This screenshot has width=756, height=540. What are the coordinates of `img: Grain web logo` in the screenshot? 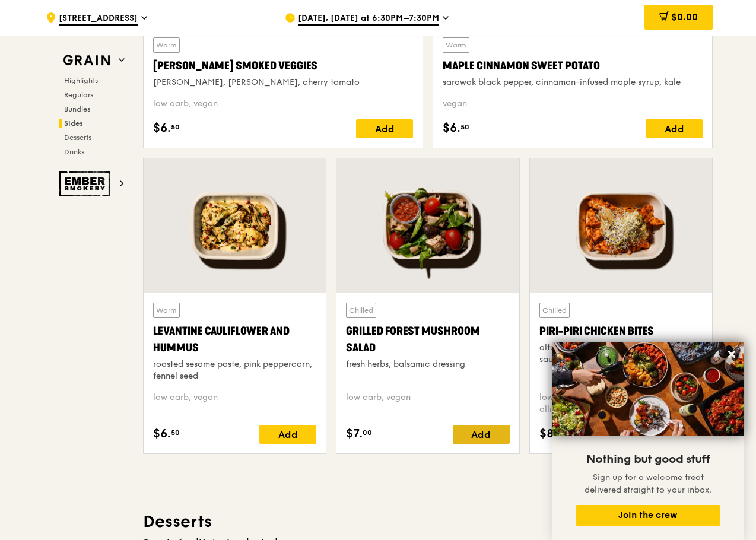 It's located at (86, 60).